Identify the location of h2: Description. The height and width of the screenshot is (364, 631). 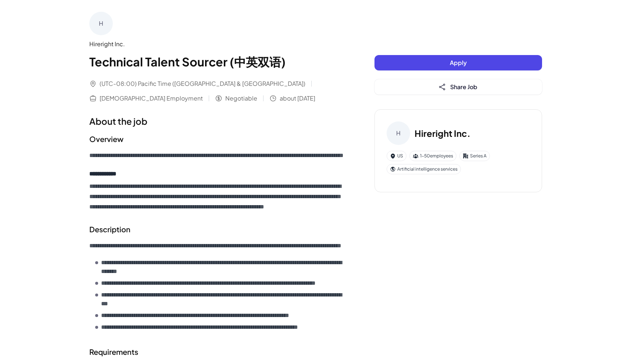
(217, 229).